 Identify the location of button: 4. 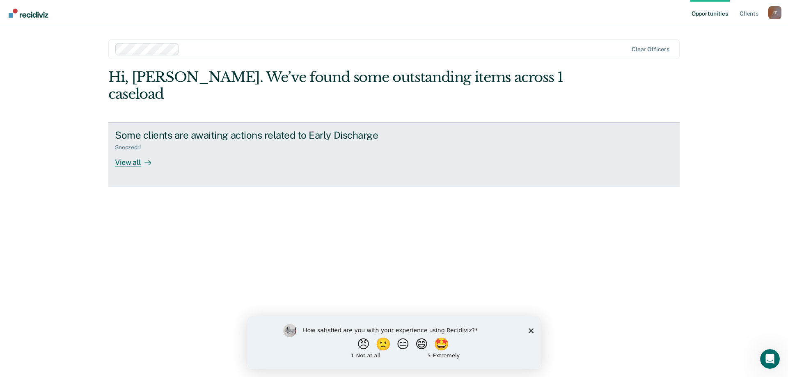
(175, 28).